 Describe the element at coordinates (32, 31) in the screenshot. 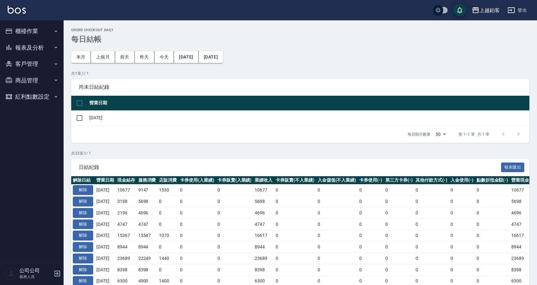

I see `button: 櫃檯作業` at that location.